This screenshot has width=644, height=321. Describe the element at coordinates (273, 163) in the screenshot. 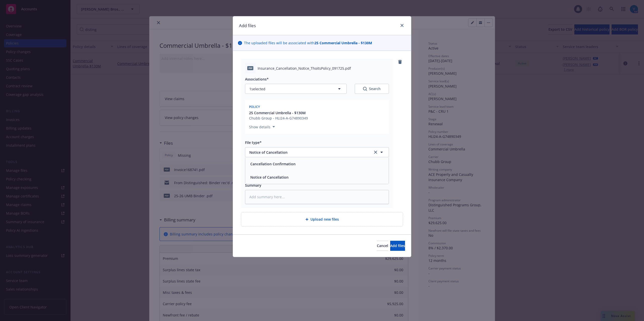

I see `button: Cancellation Confirmation` at that location.